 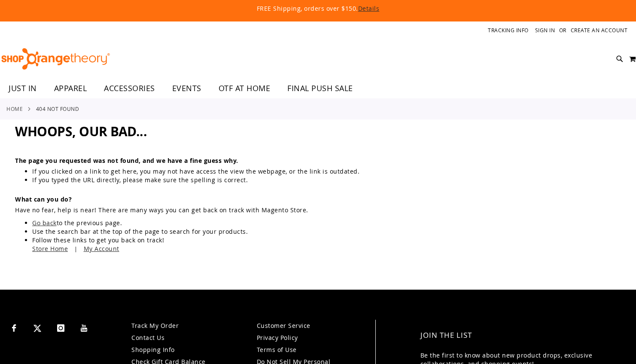 What do you see at coordinates (263, 223) in the screenshot?
I see `li: to the previous page.` at bounding box center [263, 223].